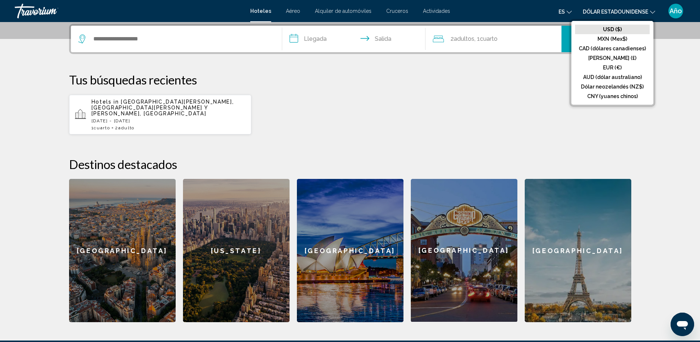 This screenshot has height=342, width=700. I want to click on span: Hotels in, so click(105, 102).